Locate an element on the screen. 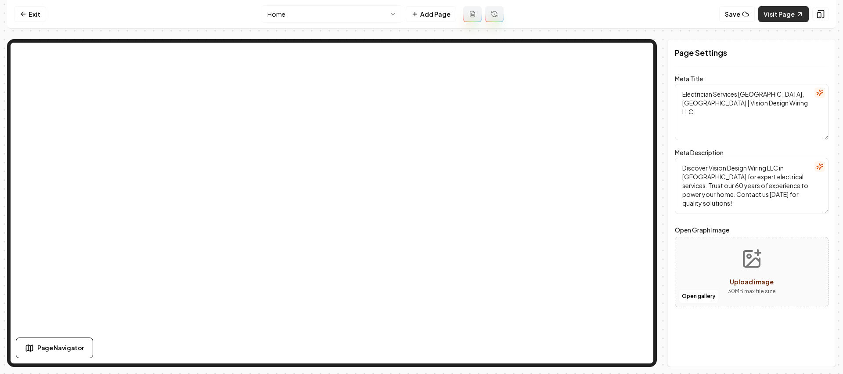  button: Save is located at coordinates (737, 14).